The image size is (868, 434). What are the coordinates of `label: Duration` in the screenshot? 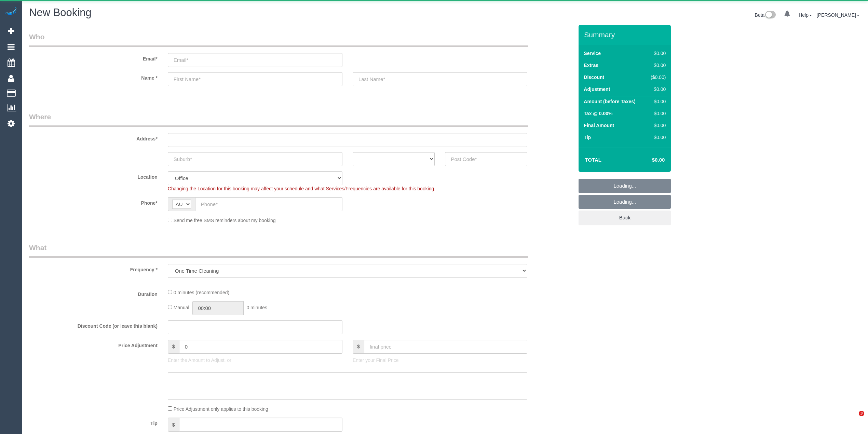 It's located at (93, 293).